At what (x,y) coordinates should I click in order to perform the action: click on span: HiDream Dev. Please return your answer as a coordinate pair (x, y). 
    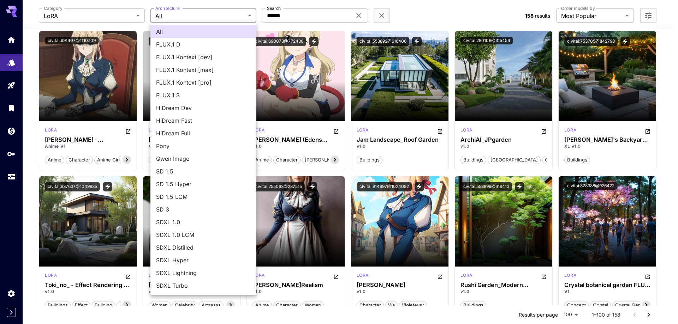
    Looking at the image, I should click on (203, 108).